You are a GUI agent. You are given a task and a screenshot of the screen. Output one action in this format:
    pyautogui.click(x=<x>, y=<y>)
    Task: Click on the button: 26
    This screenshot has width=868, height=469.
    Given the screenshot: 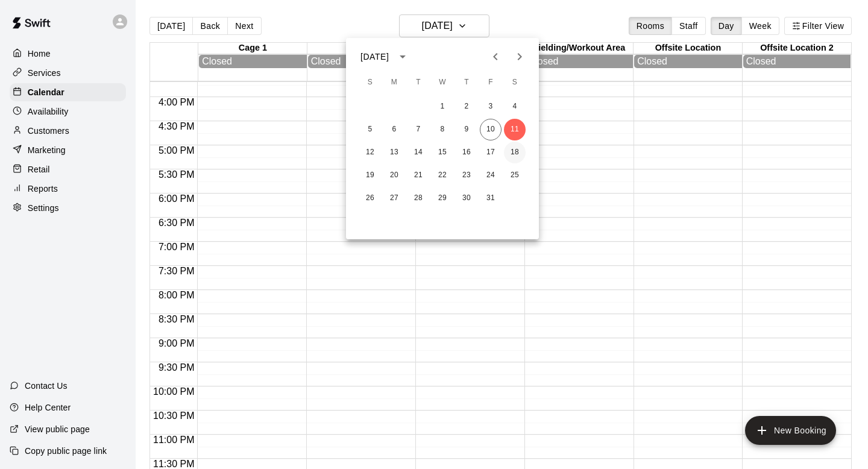 What is the action you would take?
    pyautogui.click(x=370, y=198)
    